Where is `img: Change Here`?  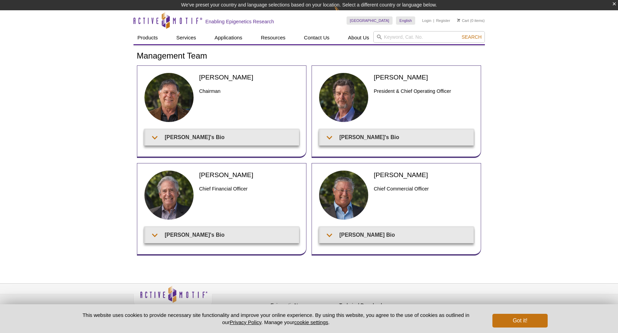 img: Change Here is located at coordinates (343, 13).